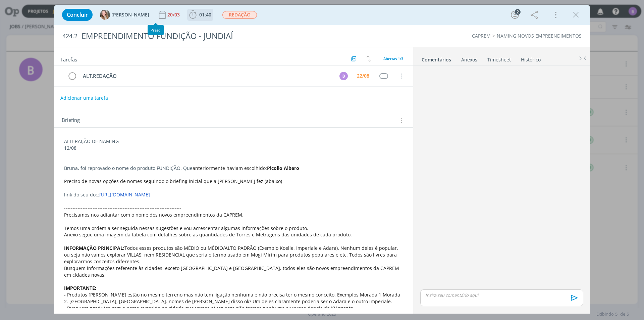  Describe the element at coordinates (209, 308) in the screenshot. I see `span: - Busquem produtos com o nome sugerido na cidade que vamos atuar para não termos nenhuma surpresa...` at that location.